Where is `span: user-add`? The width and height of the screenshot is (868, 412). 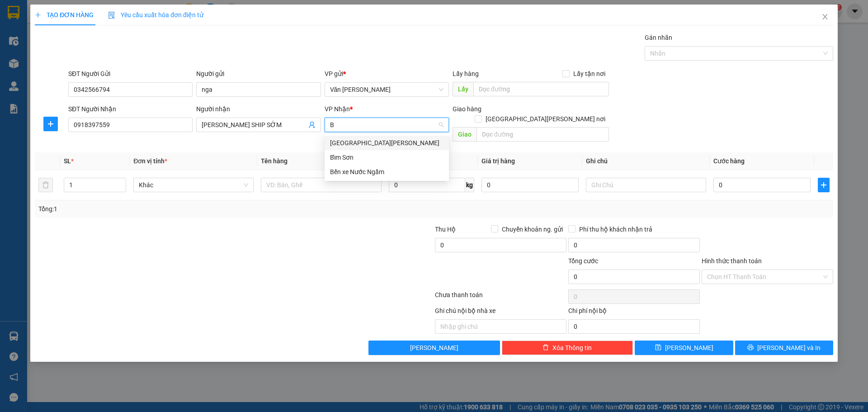
span: user-add is located at coordinates (312, 125).